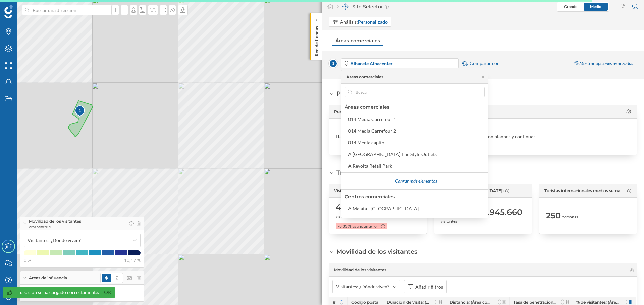  I want to click on span: 0 %, so click(28, 261).